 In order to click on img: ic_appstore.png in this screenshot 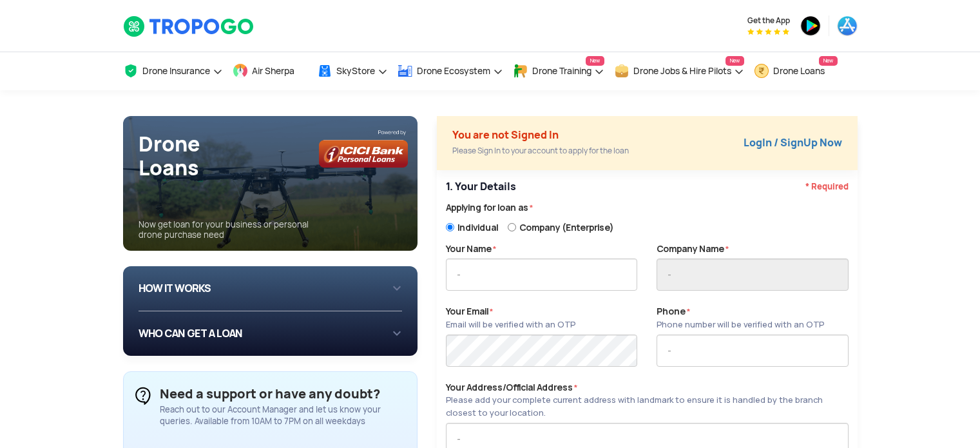, I will do `click(847, 25)`.